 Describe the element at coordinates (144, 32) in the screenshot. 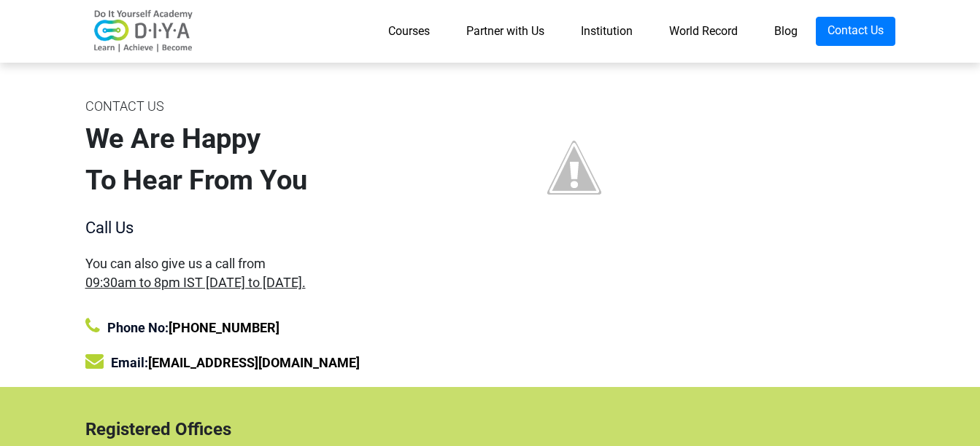

I see `img: logo-v2.png` at that location.